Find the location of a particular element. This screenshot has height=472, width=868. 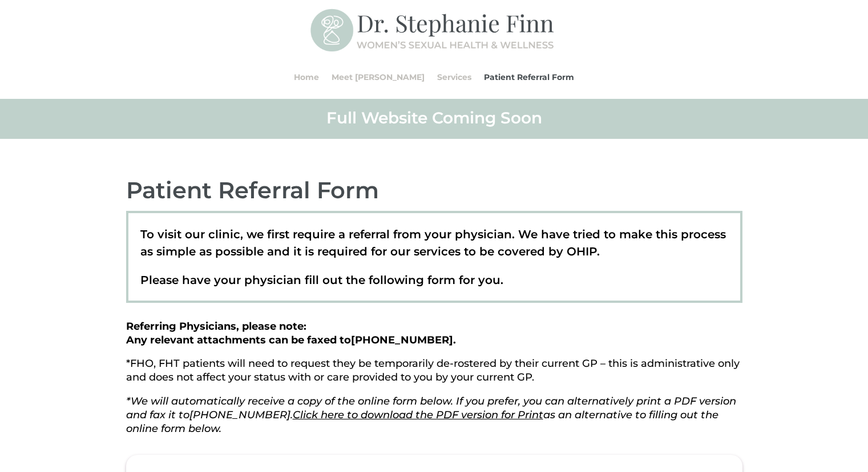

p: *FHO, FHT patients will need to request they be temporarily de-rostered by their current GP – thi... is located at coordinates (434, 376).